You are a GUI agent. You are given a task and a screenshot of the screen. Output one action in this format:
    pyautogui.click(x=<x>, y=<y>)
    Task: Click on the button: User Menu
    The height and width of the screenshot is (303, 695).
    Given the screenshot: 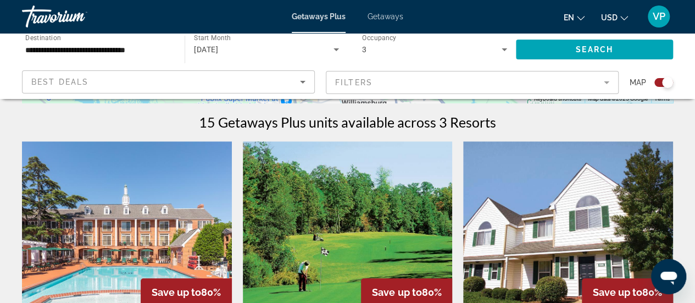 What is the action you would take?
    pyautogui.click(x=659, y=16)
    